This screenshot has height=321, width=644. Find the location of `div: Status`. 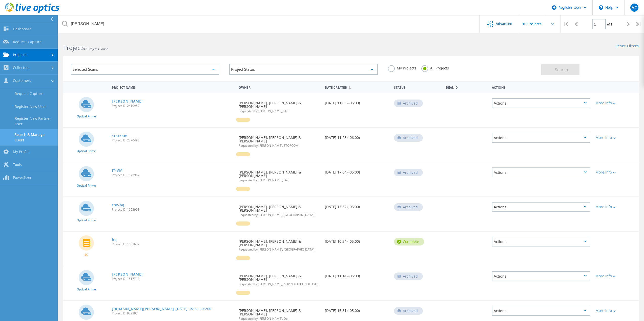

div: Status is located at coordinates (417, 87).